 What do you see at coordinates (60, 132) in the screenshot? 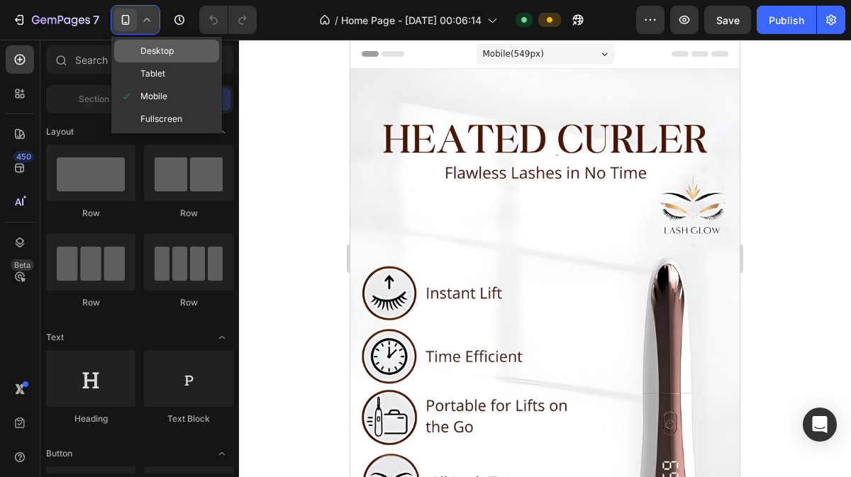
I see `span: Layout` at bounding box center [60, 132].